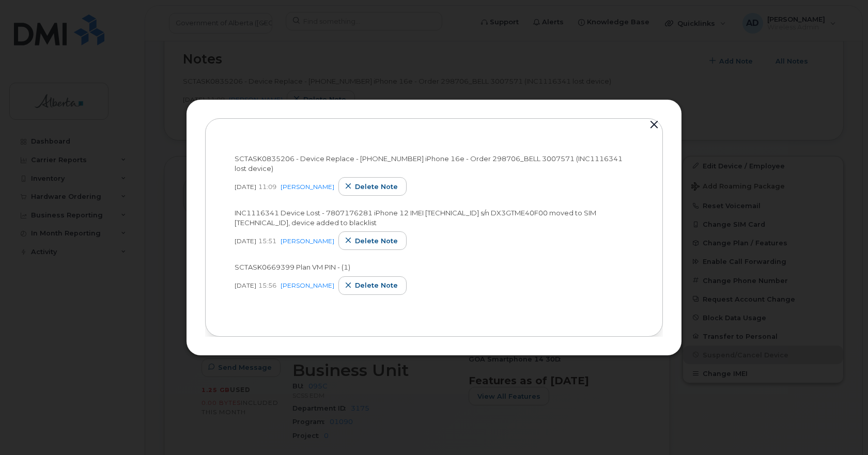 The image size is (868, 455). Describe the element at coordinates (293, 267) in the screenshot. I see `span: SCTASK0669399 Plan VM PIN - (1)` at that location.